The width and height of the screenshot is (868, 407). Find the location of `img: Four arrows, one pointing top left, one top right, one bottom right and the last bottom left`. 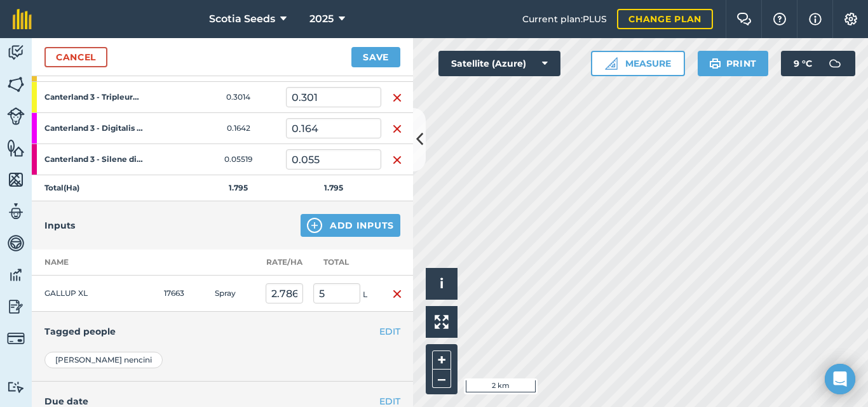

img: Four arrows, one pointing top left, one top right, one bottom right and the last bottom left is located at coordinates (442, 322).